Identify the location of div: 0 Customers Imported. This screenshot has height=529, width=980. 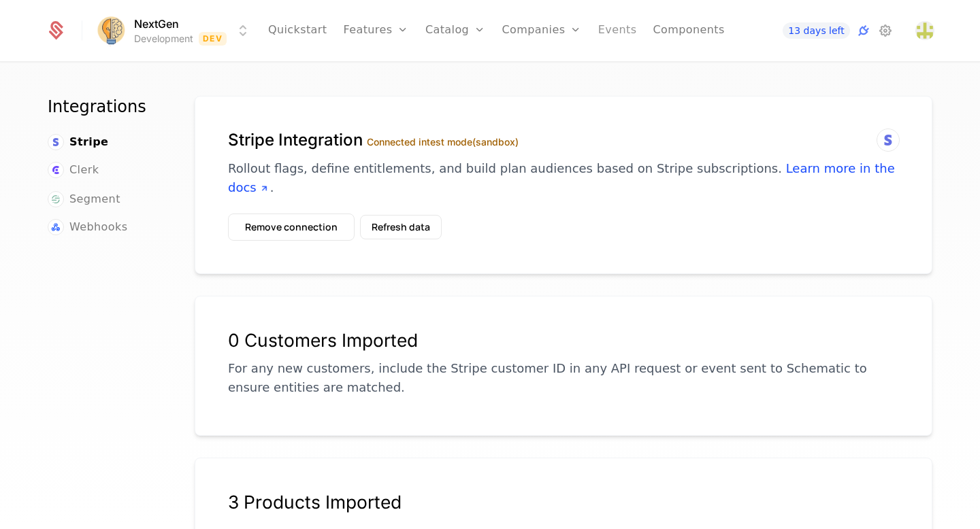
(564, 341).